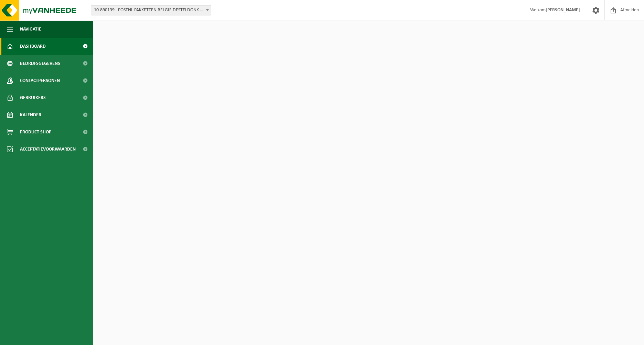 The width and height of the screenshot is (644, 345). I want to click on span: Contactpersonen, so click(40, 81).